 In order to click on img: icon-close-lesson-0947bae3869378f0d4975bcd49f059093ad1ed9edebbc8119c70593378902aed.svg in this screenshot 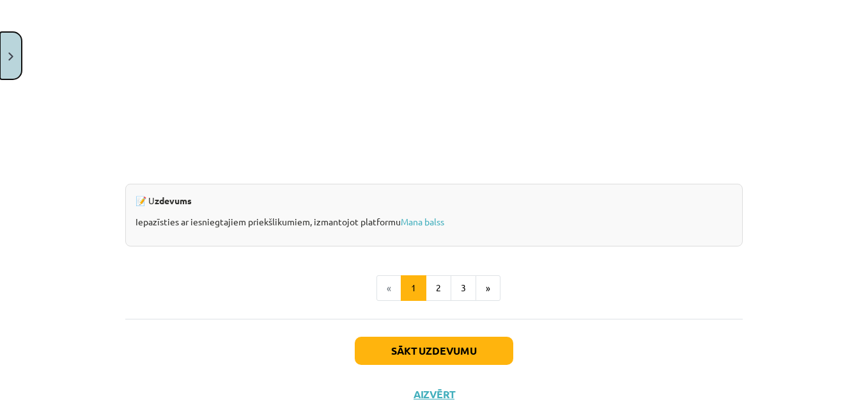, I will do `click(11, 57)`.